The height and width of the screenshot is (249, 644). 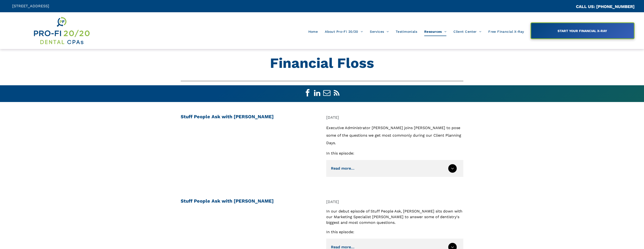 I want to click on span: CA::CALLC, so click(x=566, y=6).